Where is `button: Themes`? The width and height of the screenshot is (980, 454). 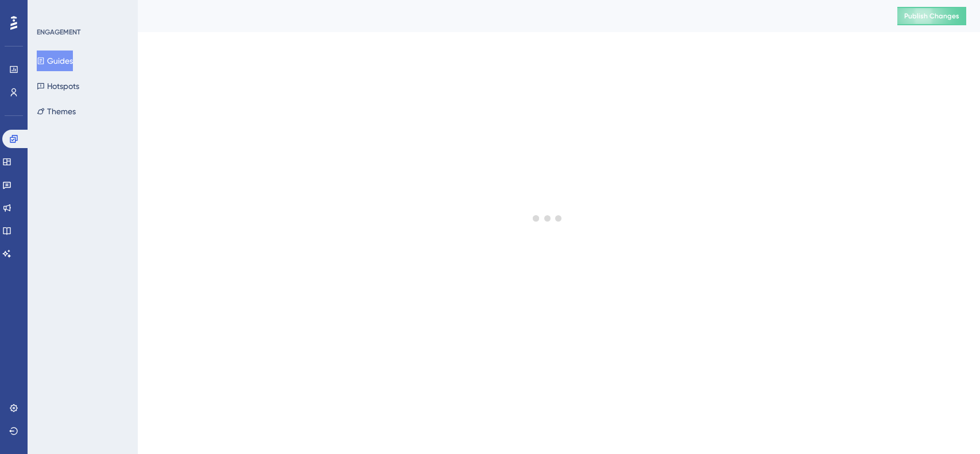 button: Themes is located at coordinates (56, 112).